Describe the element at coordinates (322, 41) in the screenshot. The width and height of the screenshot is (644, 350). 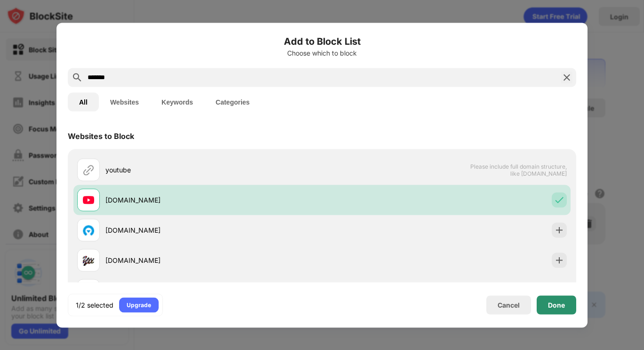
I see `h6: Add to Block List` at that location.